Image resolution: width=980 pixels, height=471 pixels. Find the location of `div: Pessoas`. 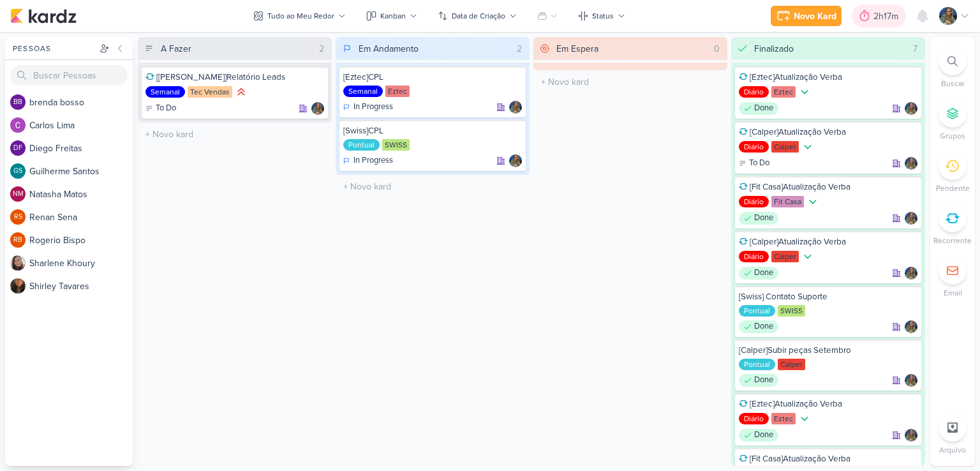

div: Pessoas is located at coordinates (54, 49).